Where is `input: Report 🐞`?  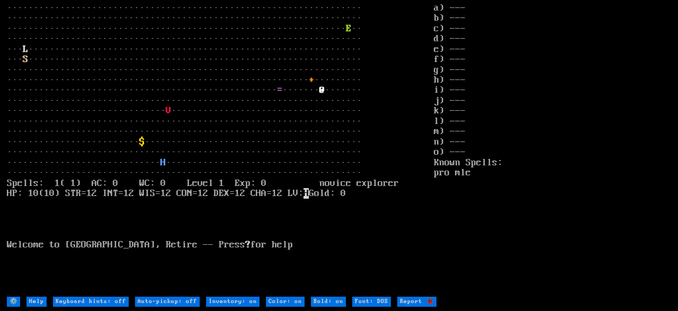
input: Report 🐞 is located at coordinates (417, 302).